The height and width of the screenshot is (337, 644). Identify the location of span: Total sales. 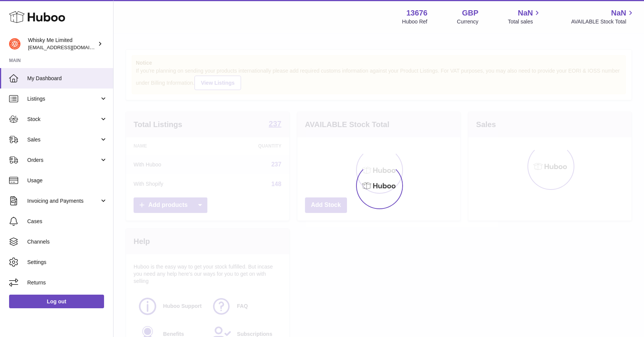
(524, 22).